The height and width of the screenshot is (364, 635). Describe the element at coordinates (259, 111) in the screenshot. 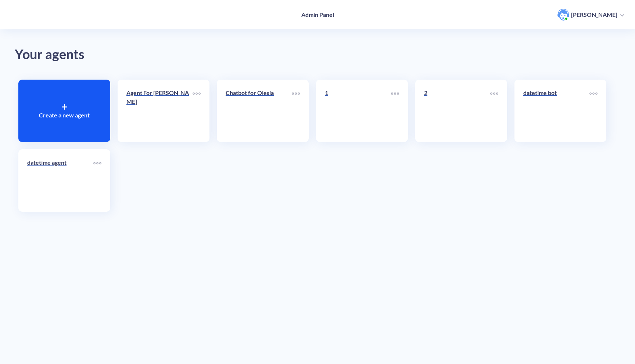

I see `a: Chatbot for Olesia` at that location.